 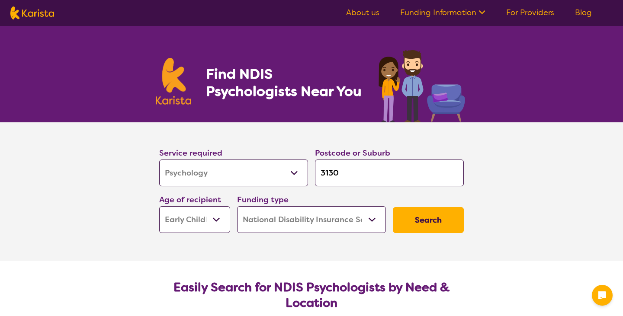 I want to click on label: Service required, so click(x=191, y=153).